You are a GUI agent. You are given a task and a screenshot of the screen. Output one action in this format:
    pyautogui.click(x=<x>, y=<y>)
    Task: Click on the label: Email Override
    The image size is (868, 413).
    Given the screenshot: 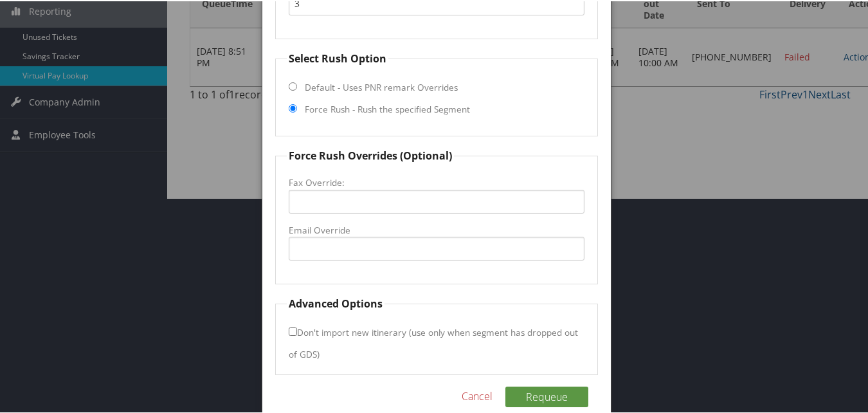 What is the action you would take?
    pyautogui.click(x=436, y=229)
    